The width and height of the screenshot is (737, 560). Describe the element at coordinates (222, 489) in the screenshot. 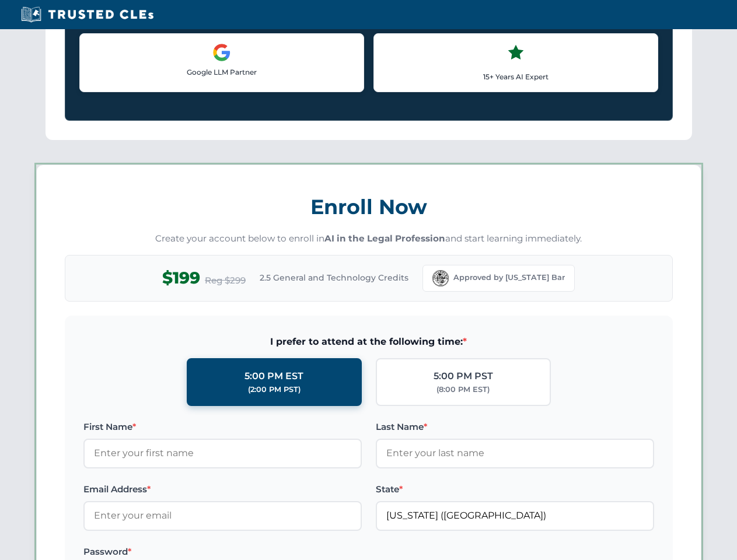

I see `label: Email Address` at that location.